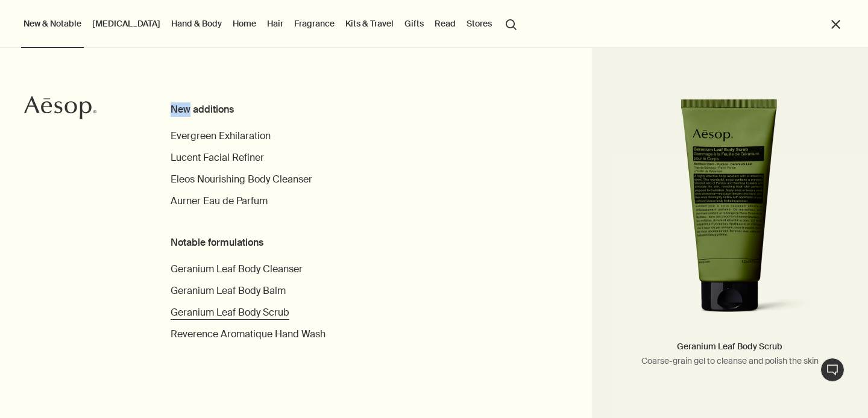 This screenshot has height=418, width=868. What do you see at coordinates (370, 23) in the screenshot?
I see `a: Kits & Travel` at bounding box center [370, 23].